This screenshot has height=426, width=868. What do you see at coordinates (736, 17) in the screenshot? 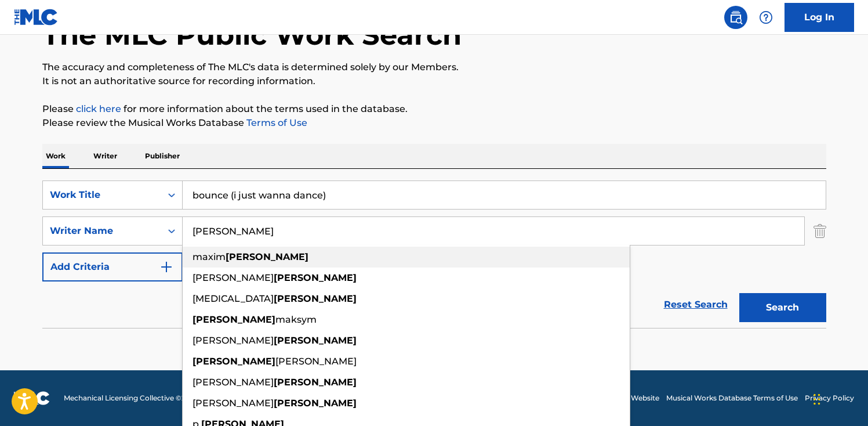
I see `img: search` at bounding box center [736, 17].